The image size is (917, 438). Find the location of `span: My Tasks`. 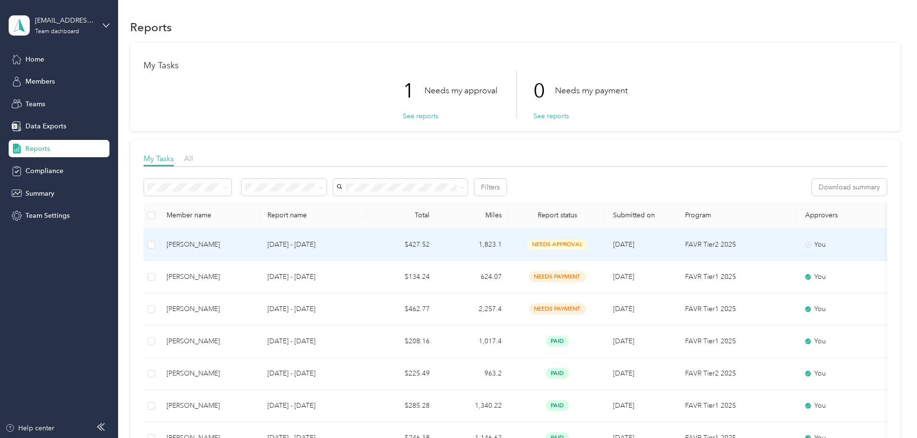

span: My Tasks is located at coordinates (158, 158).